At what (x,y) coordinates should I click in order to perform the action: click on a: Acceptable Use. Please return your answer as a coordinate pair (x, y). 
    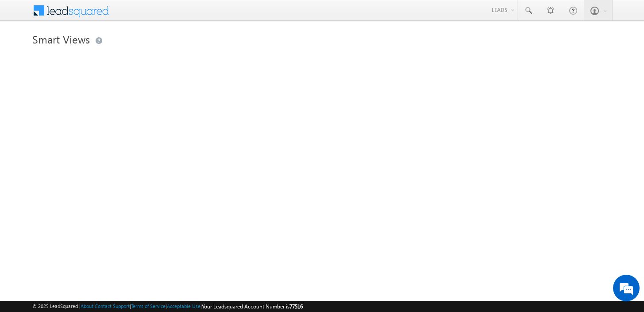
    Looking at the image, I should click on (184, 305).